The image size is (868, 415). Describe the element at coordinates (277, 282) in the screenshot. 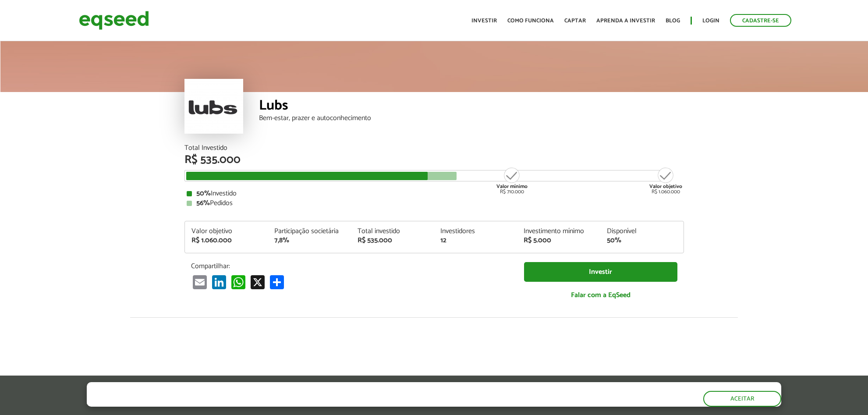

I see `a: Compartilhar` at that location.